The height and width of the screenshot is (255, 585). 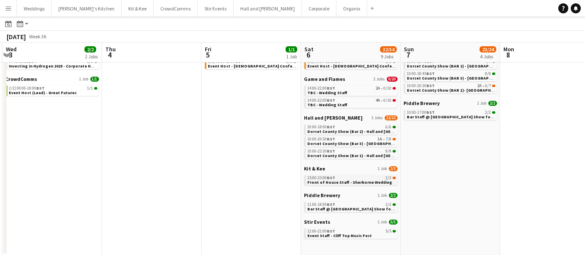 I want to click on span: 2 Jobs, so click(x=379, y=79).